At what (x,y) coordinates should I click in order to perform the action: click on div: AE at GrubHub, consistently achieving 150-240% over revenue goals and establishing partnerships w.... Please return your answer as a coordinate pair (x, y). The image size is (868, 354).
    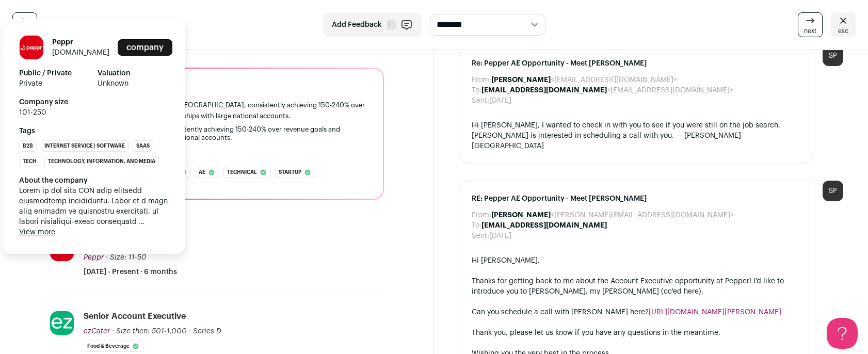
    Looking at the image, I should click on (217, 134).